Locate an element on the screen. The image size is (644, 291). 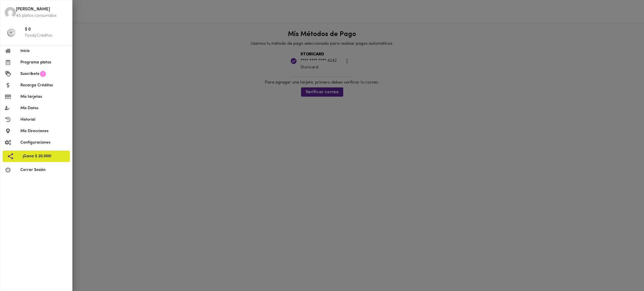
span: Historial is located at coordinates (44, 119).